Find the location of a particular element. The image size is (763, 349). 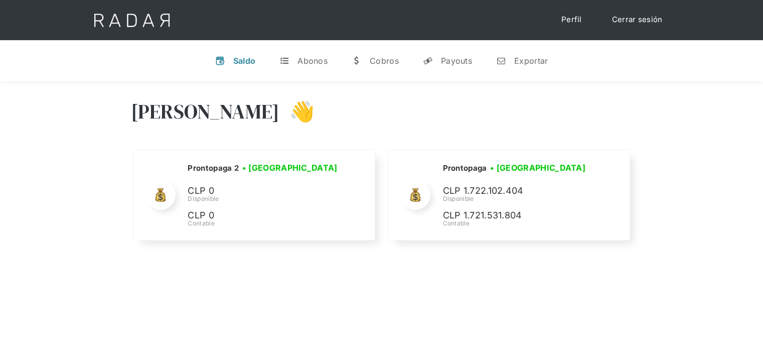

div: w is located at coordinates (357, 61).